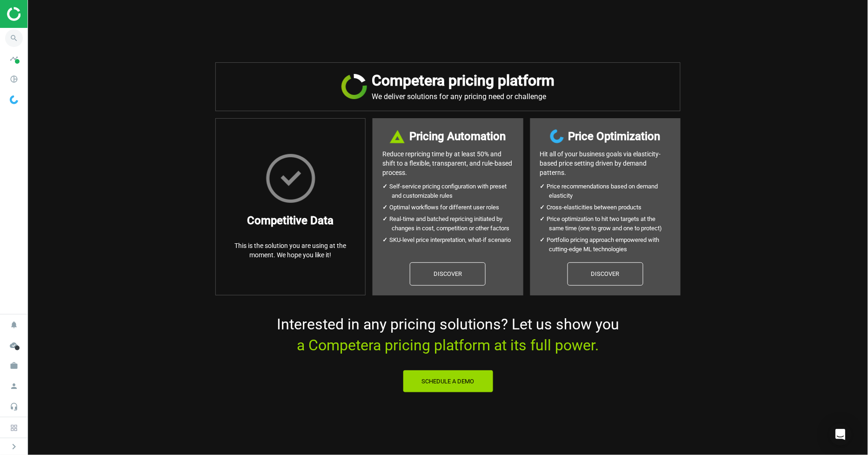 This screenshot has height=455, width=868. Describe the element at coordinates (40, 14) in the screenshot. I see `img: ajHJNr6hYgQAAAAASUVORK5CYII=` at that location.